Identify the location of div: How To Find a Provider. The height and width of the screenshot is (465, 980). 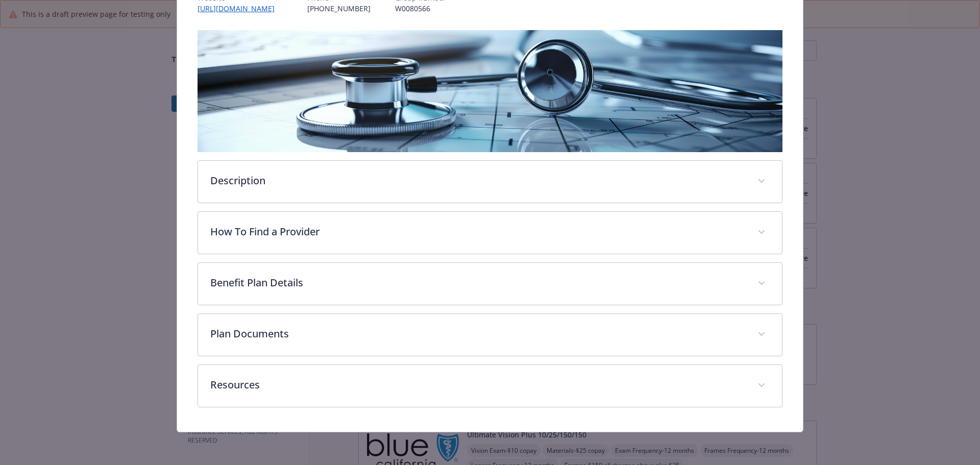
(490, 233).